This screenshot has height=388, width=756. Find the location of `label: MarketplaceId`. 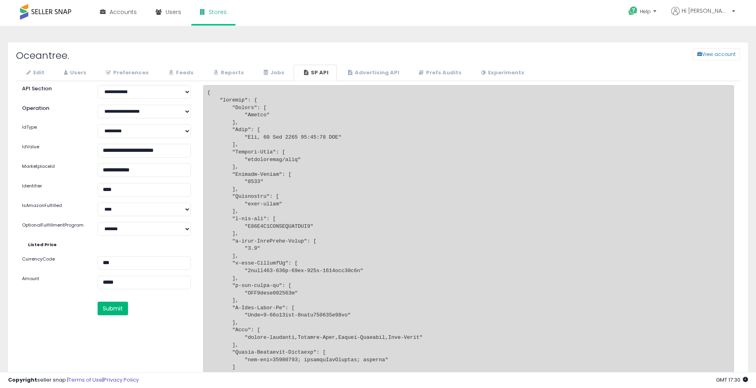

label: MarketplaceId is located at coordinates (54, 167).